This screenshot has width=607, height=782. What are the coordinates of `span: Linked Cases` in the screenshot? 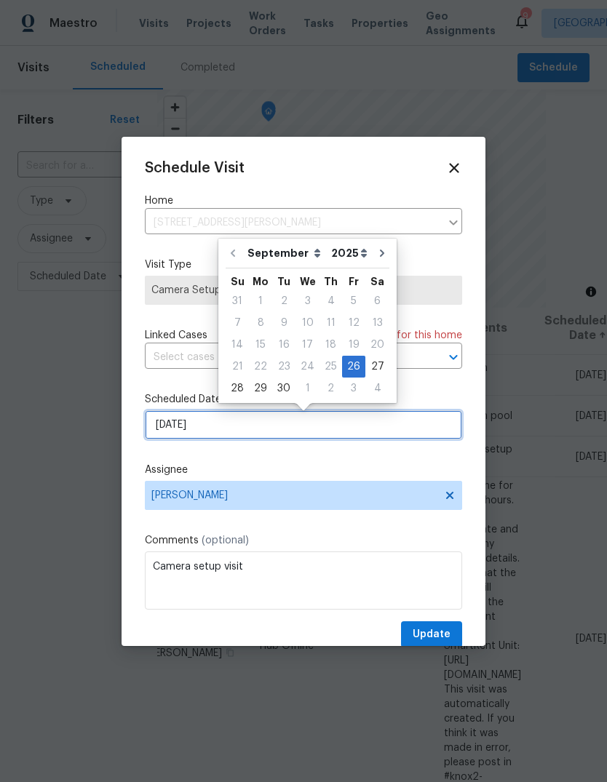 It's located at (176, 335).